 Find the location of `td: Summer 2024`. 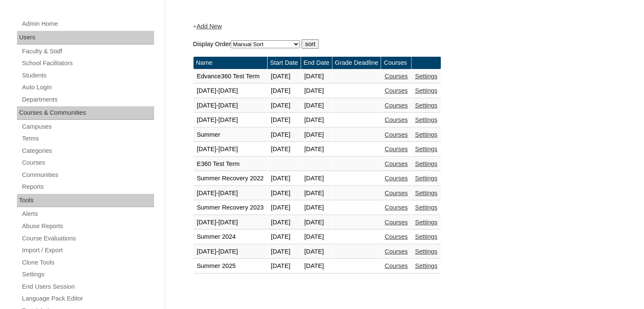

td: Summer 2024 is located at coordinates (230, 237).